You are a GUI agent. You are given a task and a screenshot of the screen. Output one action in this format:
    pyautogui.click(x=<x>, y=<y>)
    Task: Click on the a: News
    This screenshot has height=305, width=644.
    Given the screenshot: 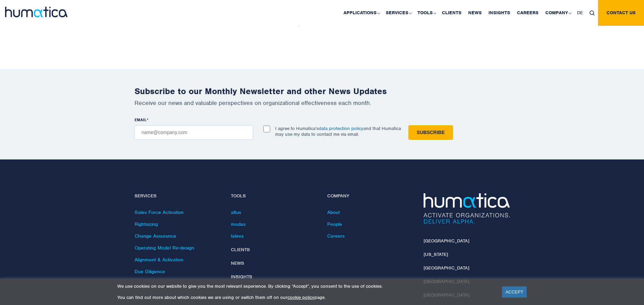 What is the action you would take?
    pyautogui.click(x=237, y=263)
    